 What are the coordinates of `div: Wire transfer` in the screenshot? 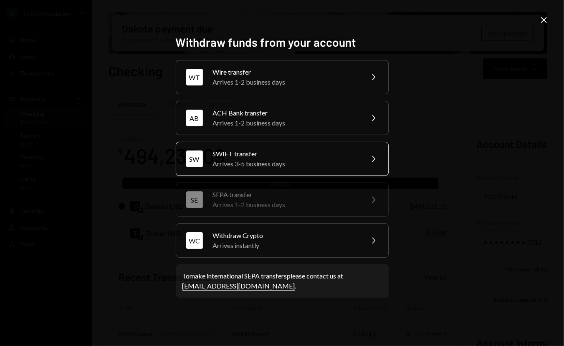 It's located at (285, 72).